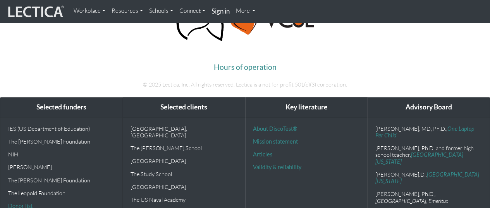  What do you see at coordinates (246, 11) in the screenshot?
I see `a: More` at bounding box center [246, 11].